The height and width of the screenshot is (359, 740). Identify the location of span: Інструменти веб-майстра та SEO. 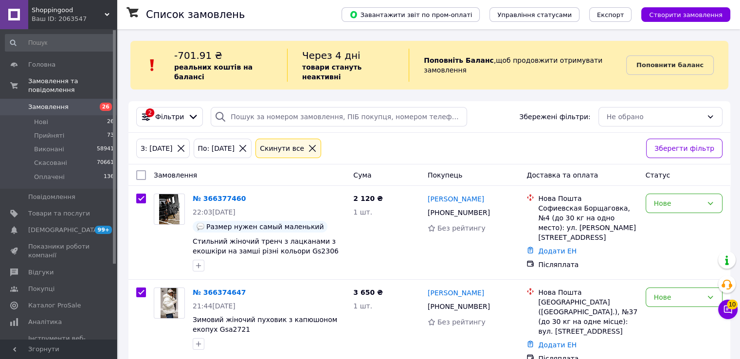
(59, 343).